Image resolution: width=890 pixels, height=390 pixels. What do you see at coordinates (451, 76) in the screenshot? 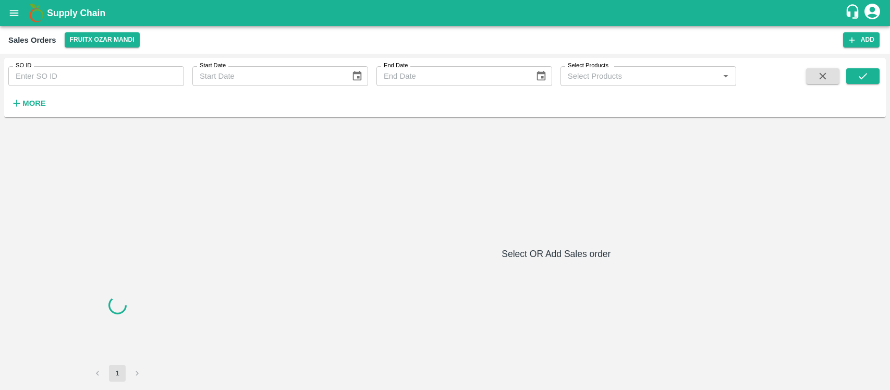
I see `input: End Date` at bounding box center [451, 76].